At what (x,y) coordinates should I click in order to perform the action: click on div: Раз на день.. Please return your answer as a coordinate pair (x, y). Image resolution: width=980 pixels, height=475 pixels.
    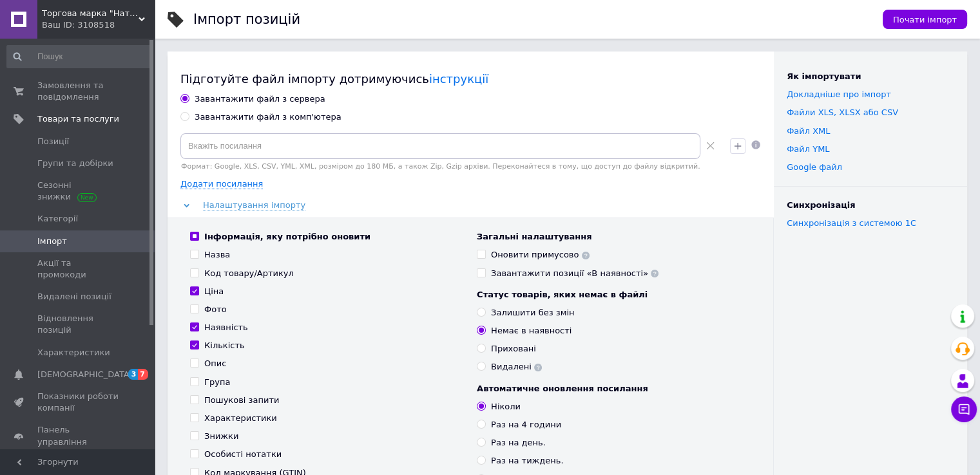
    Looking at the image, I should click on (519, 443).